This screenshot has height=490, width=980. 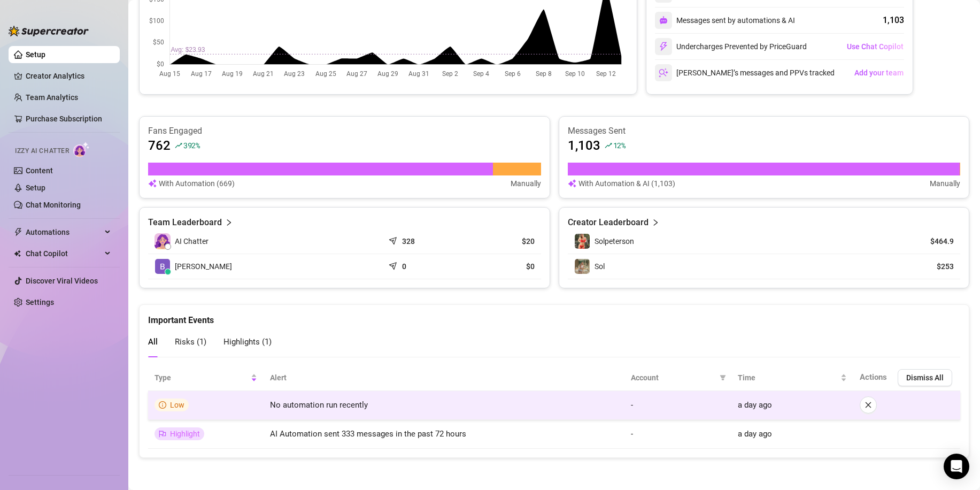 What do you see at coordinates (502, 241) in the screenshot?
I see `article: $20` at bounding box center [502, 241].